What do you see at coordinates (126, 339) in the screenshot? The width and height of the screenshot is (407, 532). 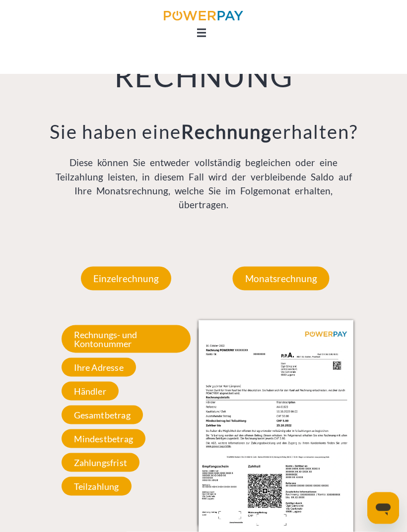 I see `span: Rechnungs- und Kontonummer` at bounding box center [126, 339].